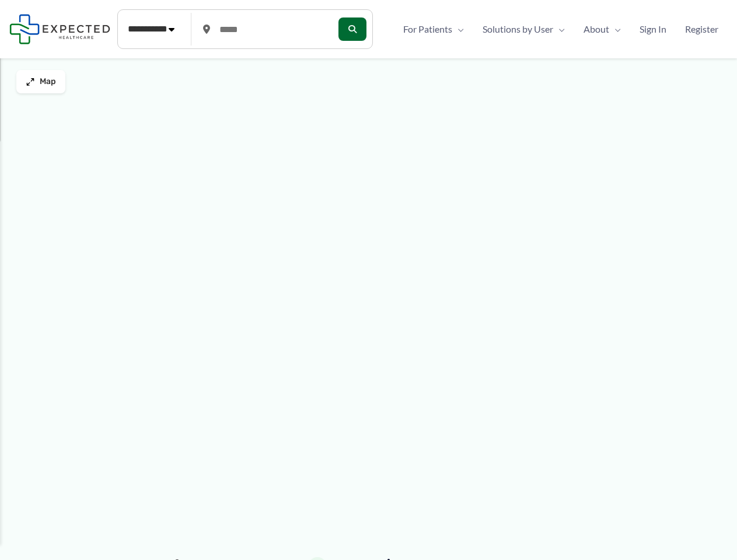  Describe the element at coordinates (653, 29) in the screenshot. I see `a: Sign In` at that location.